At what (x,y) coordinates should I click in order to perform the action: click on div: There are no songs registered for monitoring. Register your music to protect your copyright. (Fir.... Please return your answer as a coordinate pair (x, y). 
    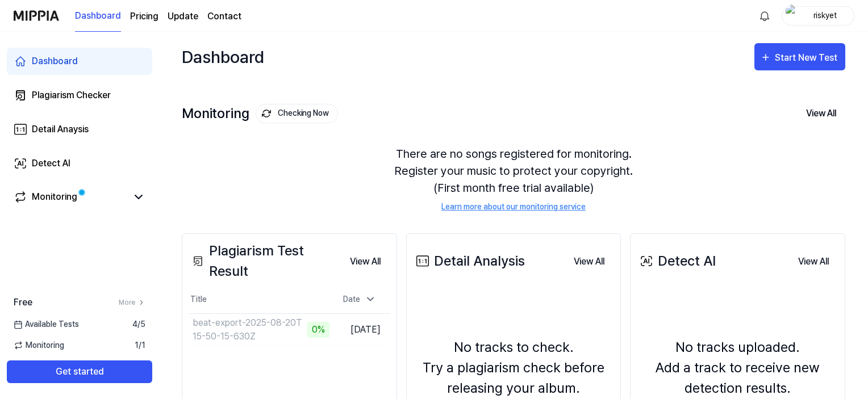
    Looking at the image, I should click on (513, 179).